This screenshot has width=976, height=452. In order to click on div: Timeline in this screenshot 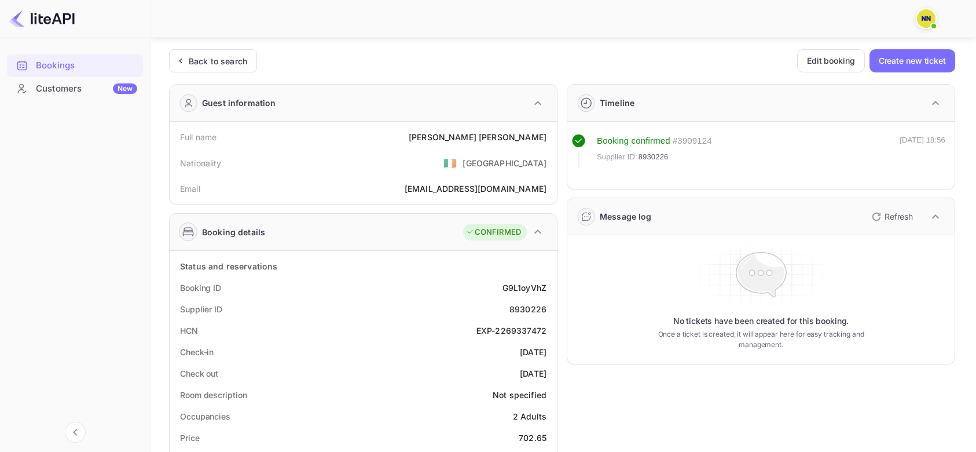, I will do `click(617, 102)`.